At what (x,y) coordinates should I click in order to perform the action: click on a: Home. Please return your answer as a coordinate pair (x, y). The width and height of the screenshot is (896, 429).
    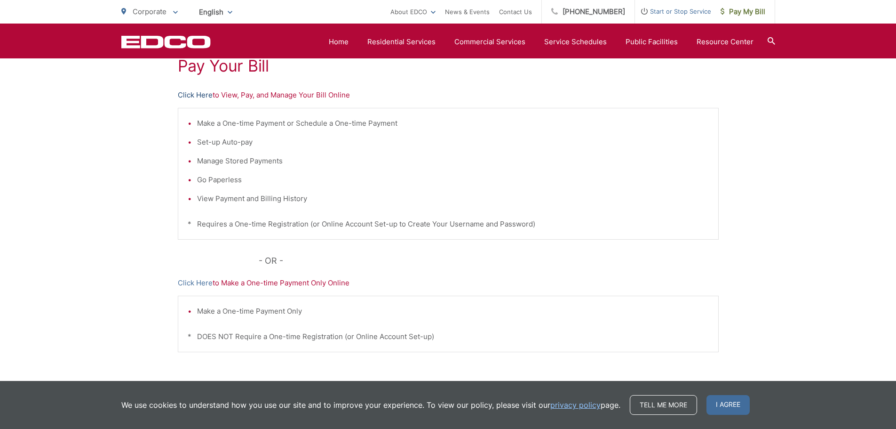
    Looking at the image, I should click on (339, 42).